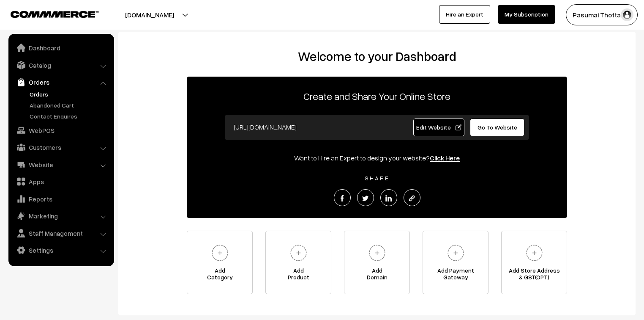 The height and width of the screenshot is (320, 644). I want to click on a: Abandoned Cart, so click(69, 105).